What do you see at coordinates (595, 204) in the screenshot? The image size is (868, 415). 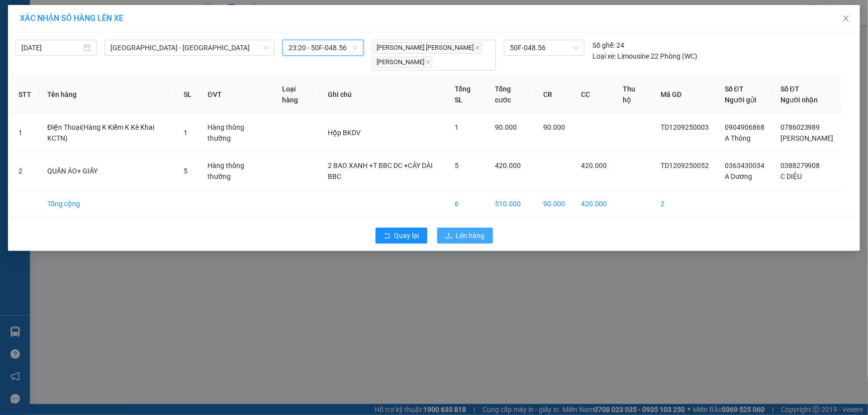 I see `td: 420.000` at bounding box center [595, 204].